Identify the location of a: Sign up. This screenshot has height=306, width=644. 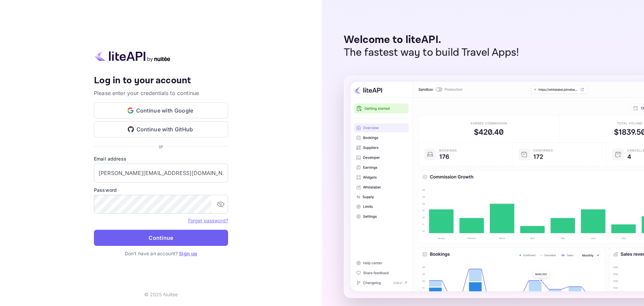
(188, 253).